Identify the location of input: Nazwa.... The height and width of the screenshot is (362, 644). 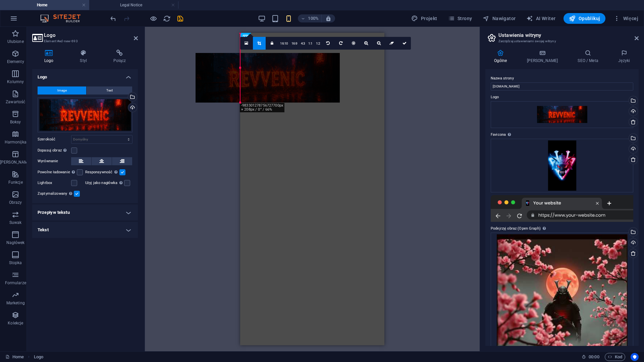
(561, 86).